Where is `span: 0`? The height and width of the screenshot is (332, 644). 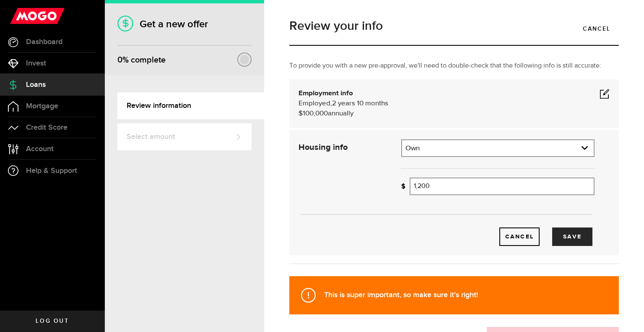
span: 0 is located at coordinates (120, 60).